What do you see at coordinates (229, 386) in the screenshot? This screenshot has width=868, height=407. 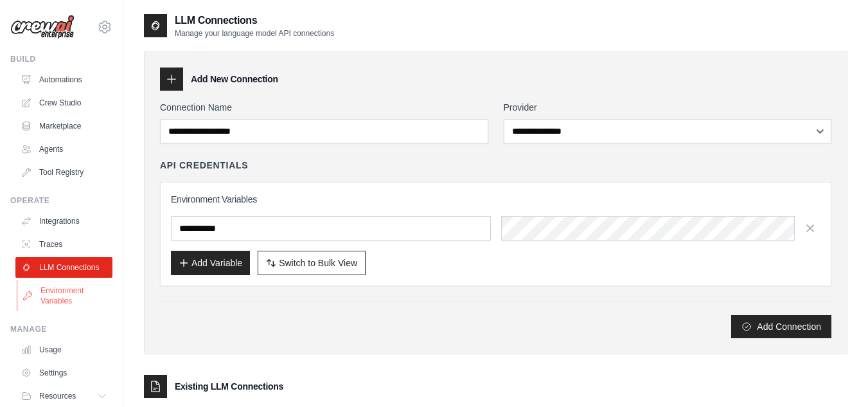 I see `h3: Existing LLM Connections` at bounding box center [229, 386].